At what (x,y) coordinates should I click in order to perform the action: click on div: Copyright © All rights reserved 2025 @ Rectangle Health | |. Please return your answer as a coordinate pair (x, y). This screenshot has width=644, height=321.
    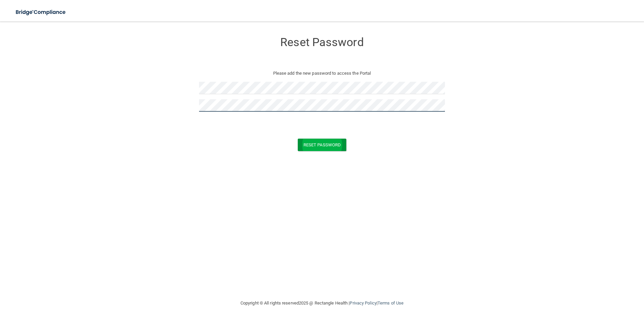
    Looking at the image, I should click on (322, 303).